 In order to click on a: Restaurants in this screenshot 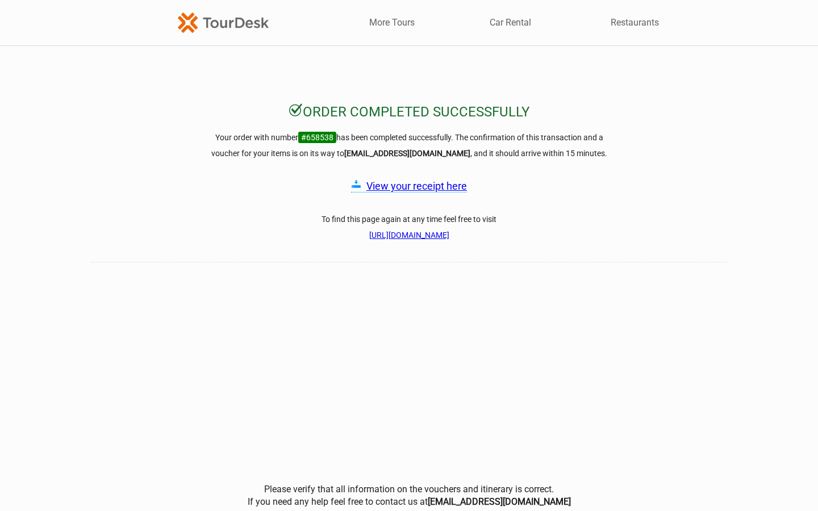, I will do `click(634, 23)`.